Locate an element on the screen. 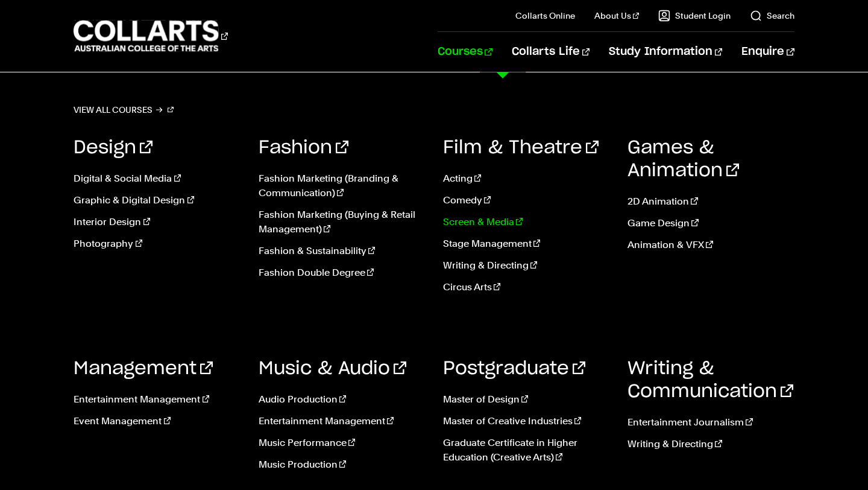  a: Collarts Online is located at coordinates (545, 16).